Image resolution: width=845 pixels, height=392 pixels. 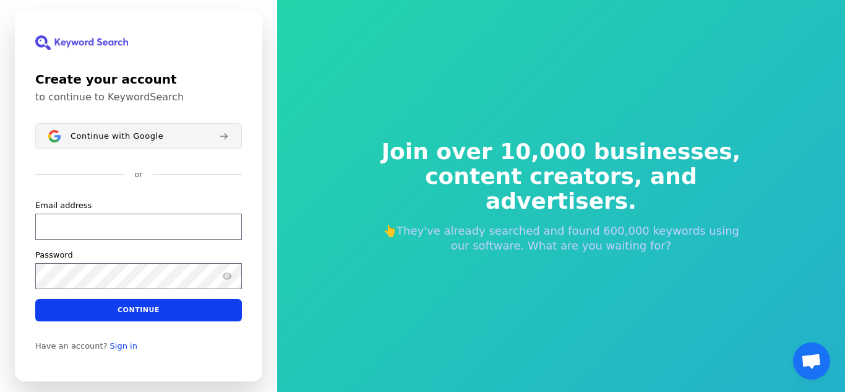 What do you see at coordinates (139, 97) in the screenshot?
I see `p: to continue to KeywordSearch` at bounding box center [139, 97].